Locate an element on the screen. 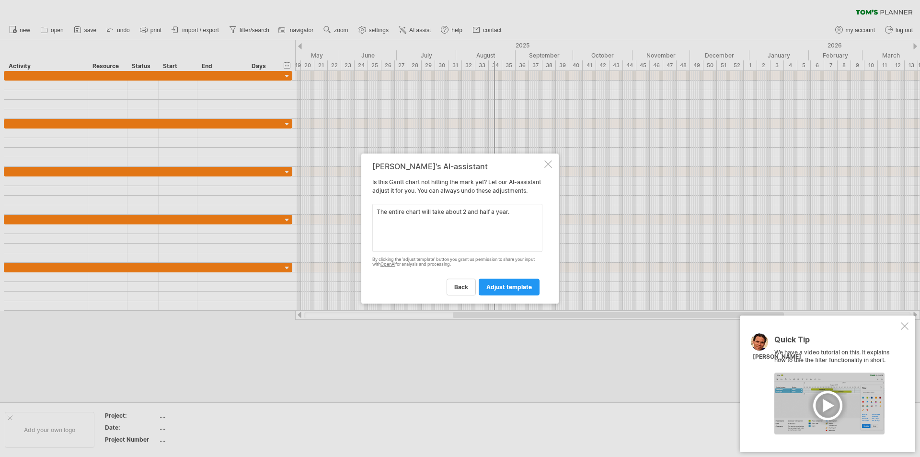 This screenshot has height=457, width=920. div: Quick Tip is located at coordinates (837, 342).